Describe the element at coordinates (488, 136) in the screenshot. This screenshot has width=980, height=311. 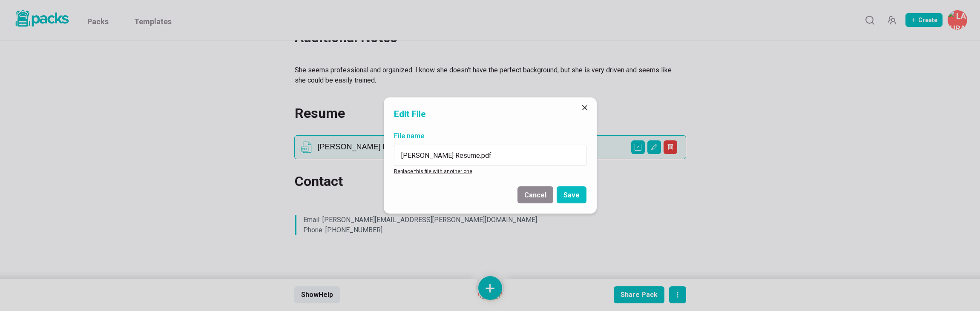
I see `label: File name` at that location.